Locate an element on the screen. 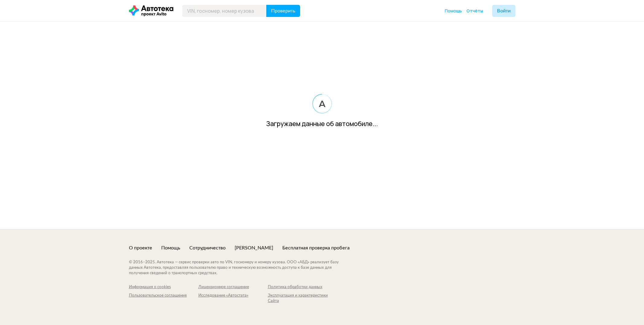 The image size is (644, 325). input: VIN, госномер, номер кузова is located at coordinates (224, 11).